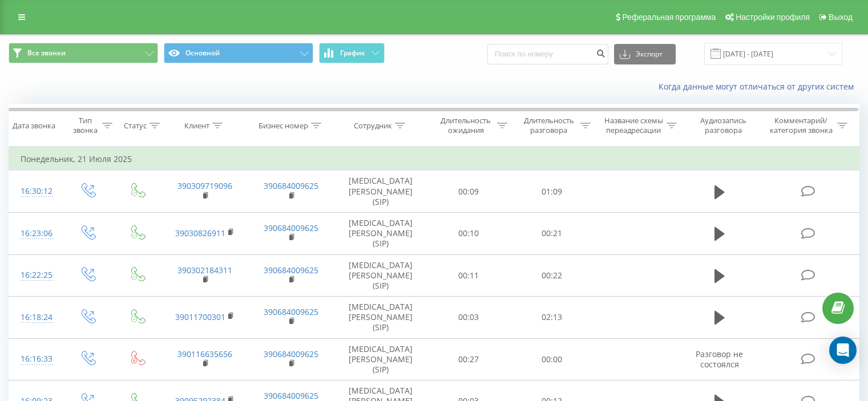 The width and height of the screenshot is (868, 401). What do you see at coordinates (548, 54) in the screenshot?
I see `input: Поиск по номеру` at bounding box center [548, 54].